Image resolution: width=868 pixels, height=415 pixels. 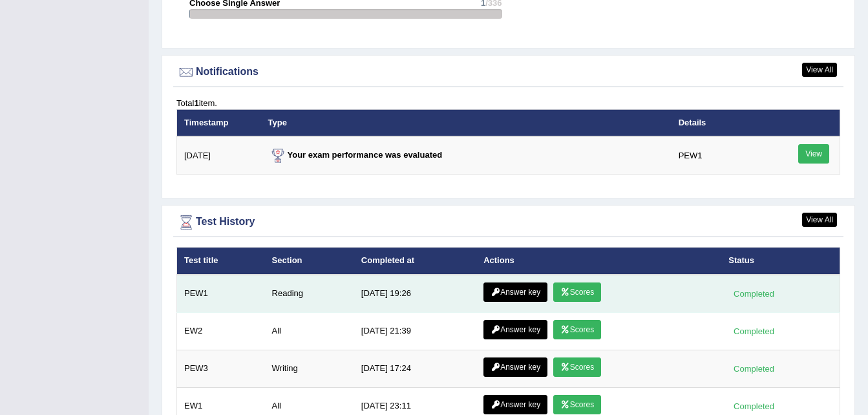 What do you see at coordinates (221, 262) in the screenshot?
I see `th: Test title` at bounding box center [221, 262].